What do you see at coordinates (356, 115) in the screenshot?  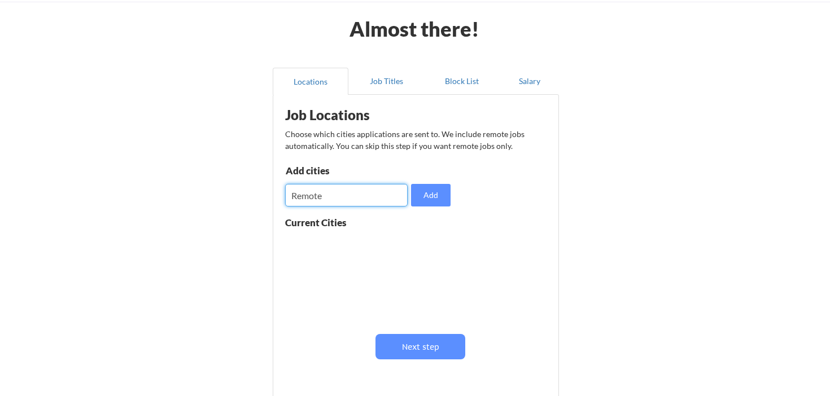 I see `div: Job Locations` at bounding box center [356, 115].